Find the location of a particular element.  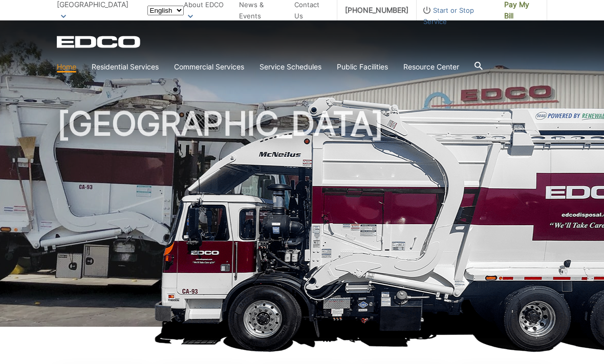

a: EDCD logo. Return to the homepage. is located at coordinates (100, 42).